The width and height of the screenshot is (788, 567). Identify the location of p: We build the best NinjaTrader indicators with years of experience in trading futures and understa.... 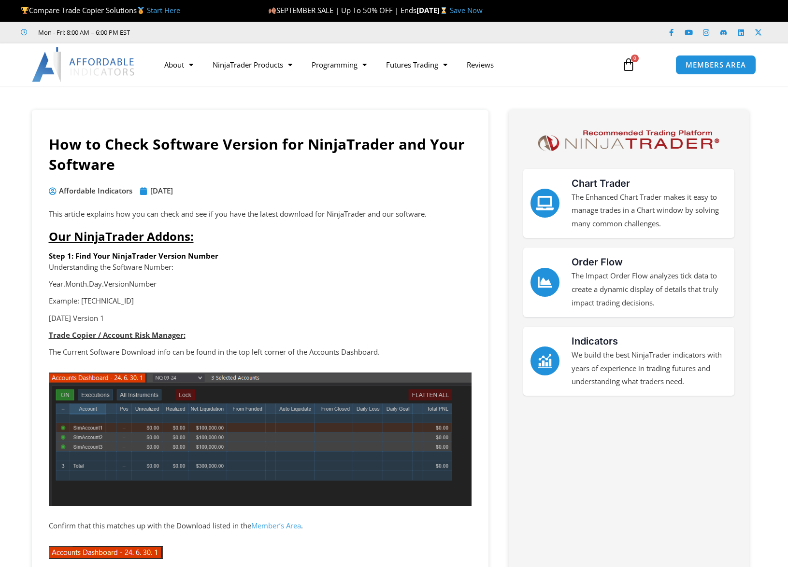
(649, 369).